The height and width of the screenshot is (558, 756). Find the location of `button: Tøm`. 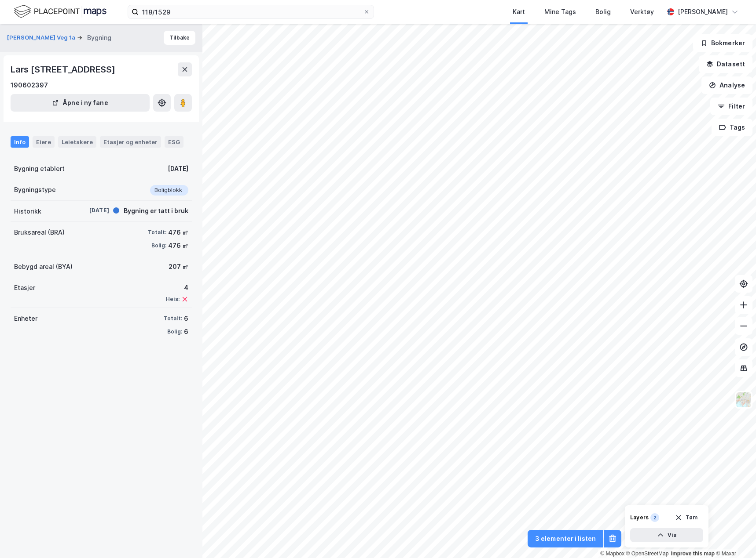

button: Tøm is located at coordinates (686, 518).